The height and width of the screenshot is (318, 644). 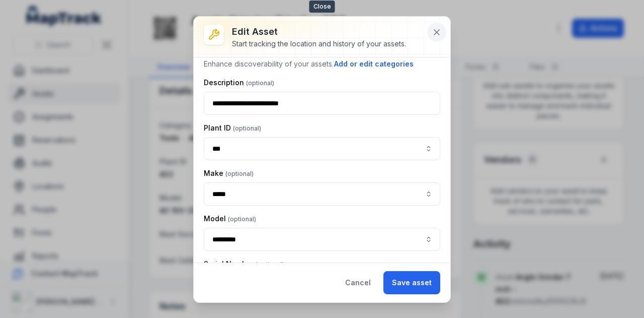 What do you see at coordinates (322, 239) in the screenshot?
I see `input: asset-edit:cf[7b2ad715-4ce1-4afd-baaf-5d2b22496a4d]-label` at bounding box center [322, 239].